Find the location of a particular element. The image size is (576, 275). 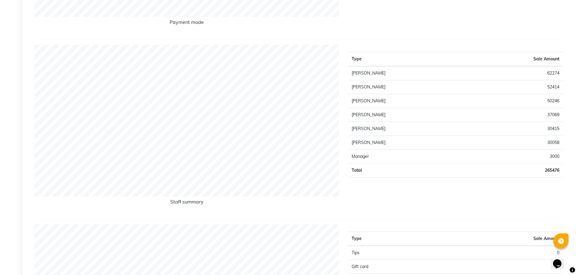

td: 30058 is located at coordinates (515, 143).